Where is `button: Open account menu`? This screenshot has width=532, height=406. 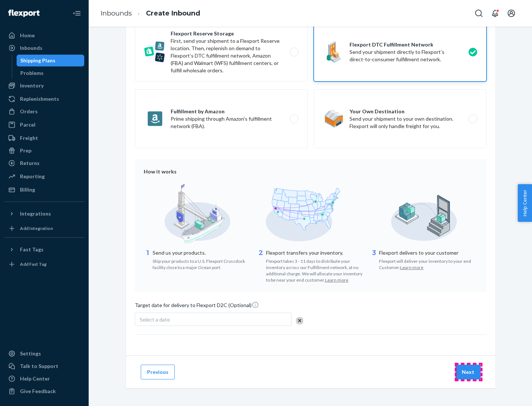 button: Open account menu is located at coordinates (511, 13).